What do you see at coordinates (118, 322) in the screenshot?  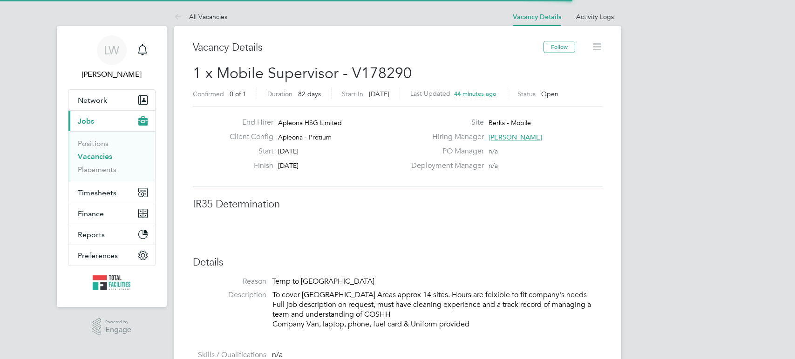 I see `span: Powered by` at bounding box center [118, 322].